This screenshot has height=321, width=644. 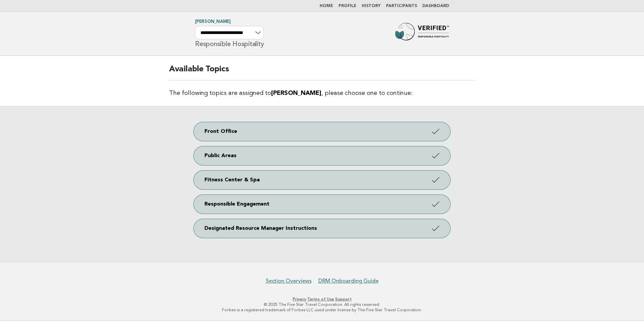 What do you see at coordinates (230, 33) in the screenshot?
I see `h1: Responsible Hospitality` at bounding box center [230, 33].